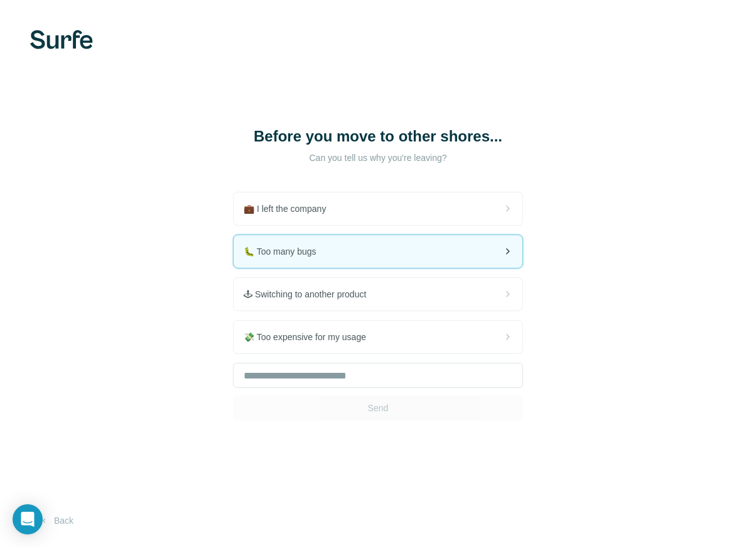 Image resolution: width=756 pixels, height=547 pixels. What do you see at coordinates (378, 157) in the screenshot?
I see `p: Can you tell us why you're leaving?` at bounding box center [378, 157].